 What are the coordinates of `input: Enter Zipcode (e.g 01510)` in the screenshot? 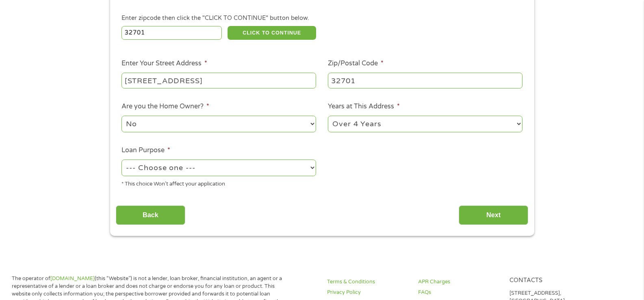 It's located at (172, 33).